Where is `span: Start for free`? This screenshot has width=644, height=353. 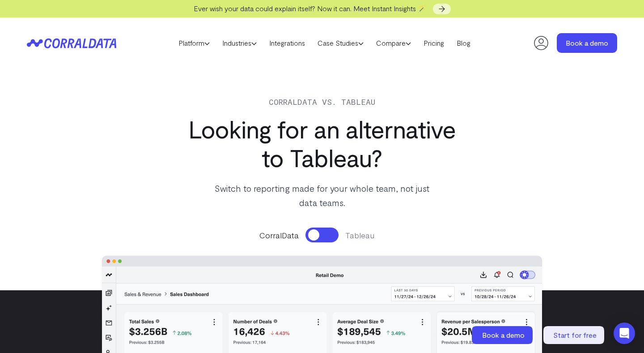
span: Start for free is located at coordinates (575, 335).